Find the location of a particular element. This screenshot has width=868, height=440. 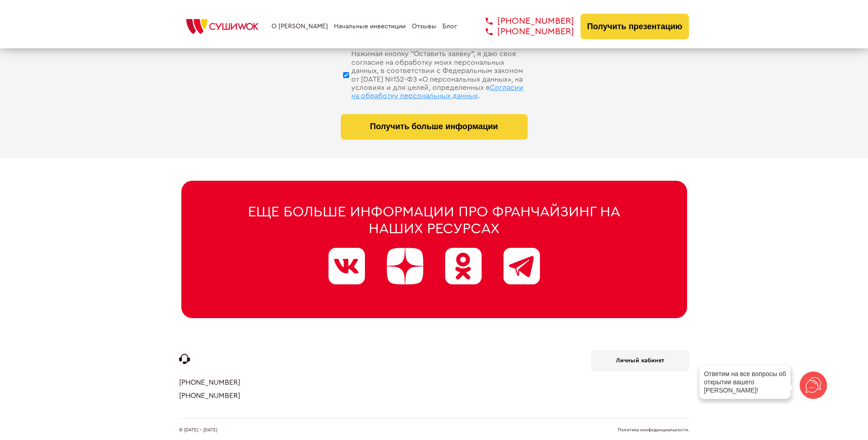

span: Согласии на обработку персональных данных is located at coordinates (437, 91).